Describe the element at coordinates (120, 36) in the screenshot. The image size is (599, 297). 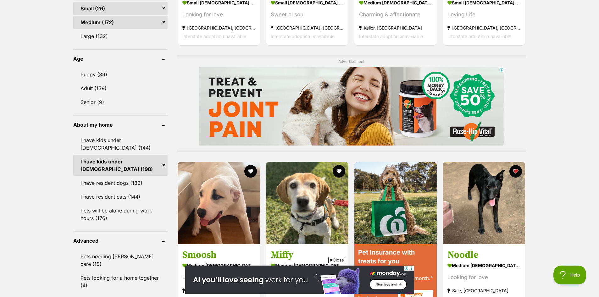
I see `a: Large (132)` at that location.